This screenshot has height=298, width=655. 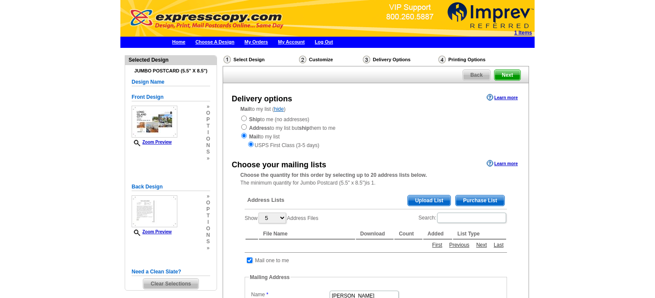 I want to click on strong: Ship, so click(x=255, y=119).